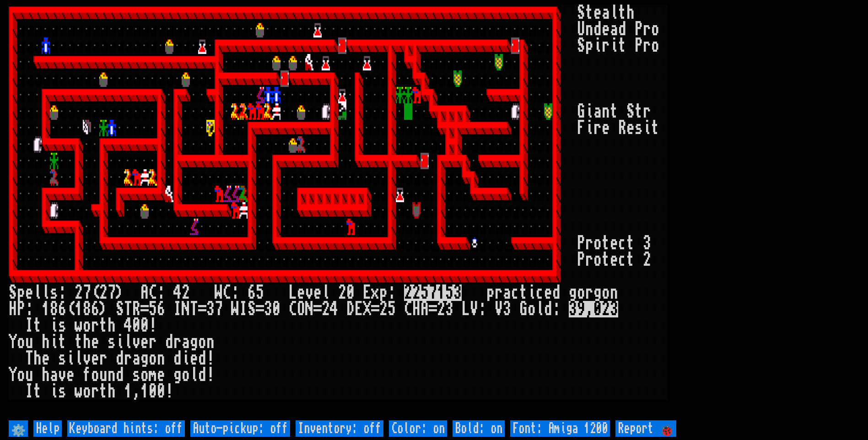 This screenshot has width=868, height=440. I want to click on mark: 5, so click(425, 293).